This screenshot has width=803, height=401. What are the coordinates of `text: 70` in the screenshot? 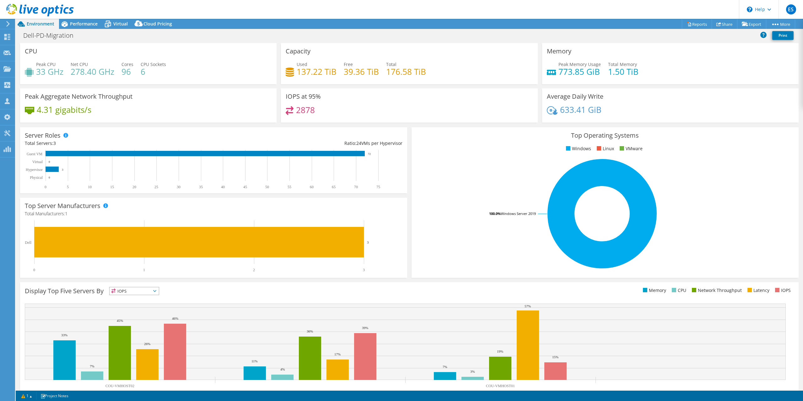 It's located at (356, 187).